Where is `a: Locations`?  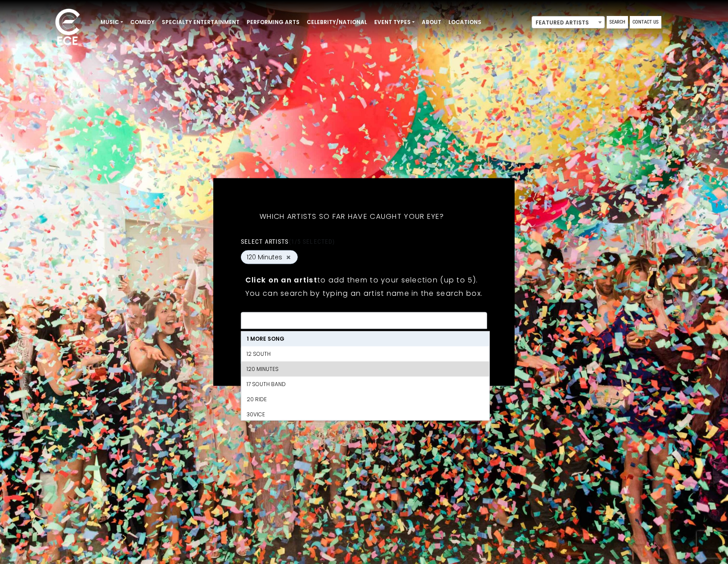 a: Locations is located at coordinates (465, 22).